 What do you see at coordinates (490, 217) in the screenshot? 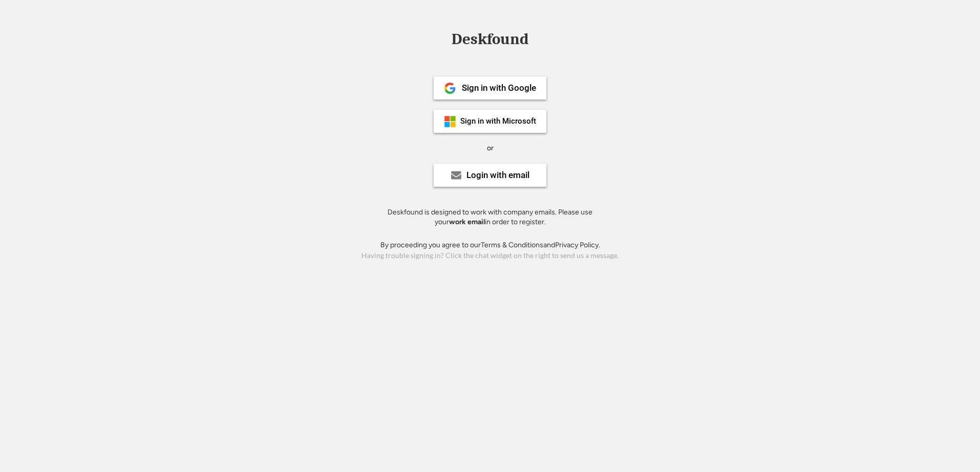
I see `div: Deskfound is designed to work with company emails. Please use your in order to register.` at bounding box center [490, 217].